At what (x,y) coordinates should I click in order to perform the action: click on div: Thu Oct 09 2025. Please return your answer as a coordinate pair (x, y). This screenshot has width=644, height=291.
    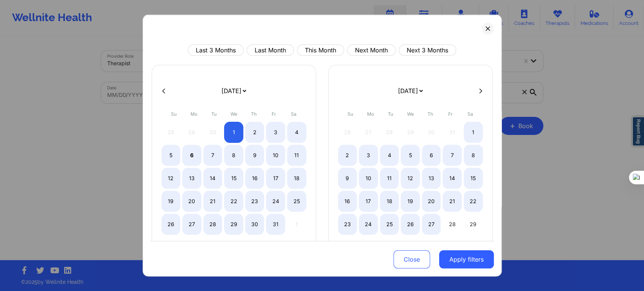
    Looking at the image, I should click on (255, 155).